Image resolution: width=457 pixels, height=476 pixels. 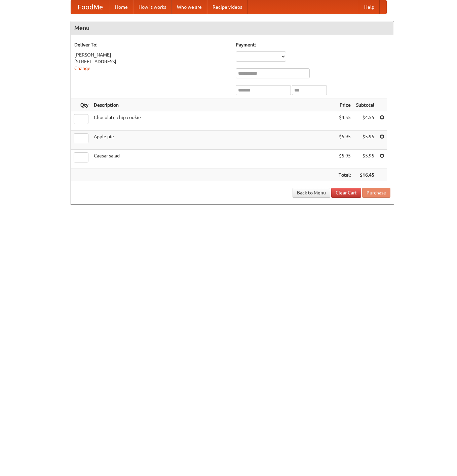 What do you see at coordinates (345, 105) in the screenshot?
I see `th: Price` at bounding box center [345, 105].